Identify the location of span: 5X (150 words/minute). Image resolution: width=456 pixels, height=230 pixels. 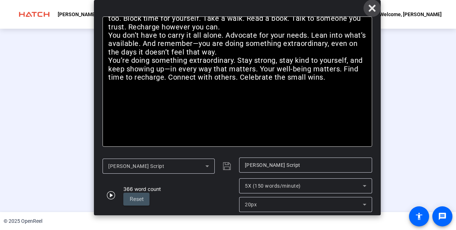
(273, 186).